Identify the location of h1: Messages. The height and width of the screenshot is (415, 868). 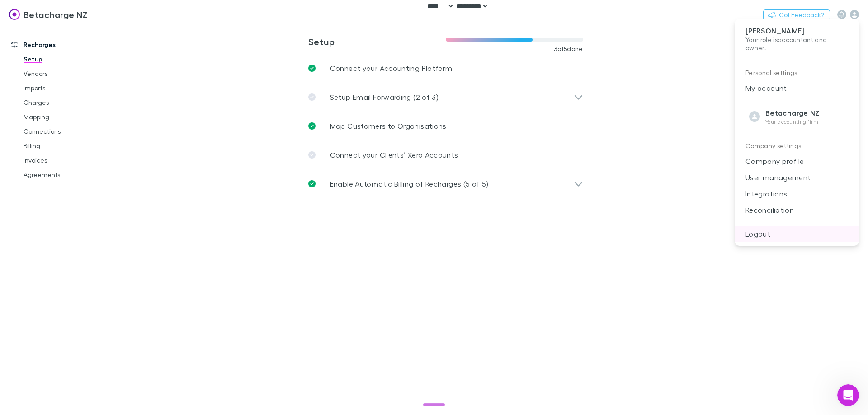
(91, 12).